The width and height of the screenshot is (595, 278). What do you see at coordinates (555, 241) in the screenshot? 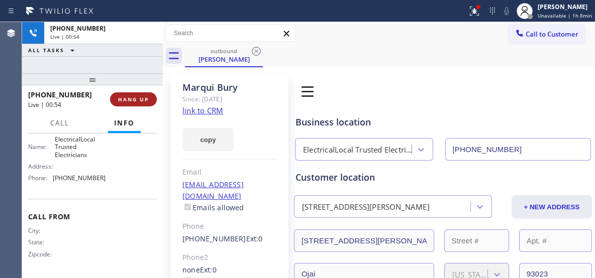
I see `input: Apt. #` at bounding box center [555, 241].